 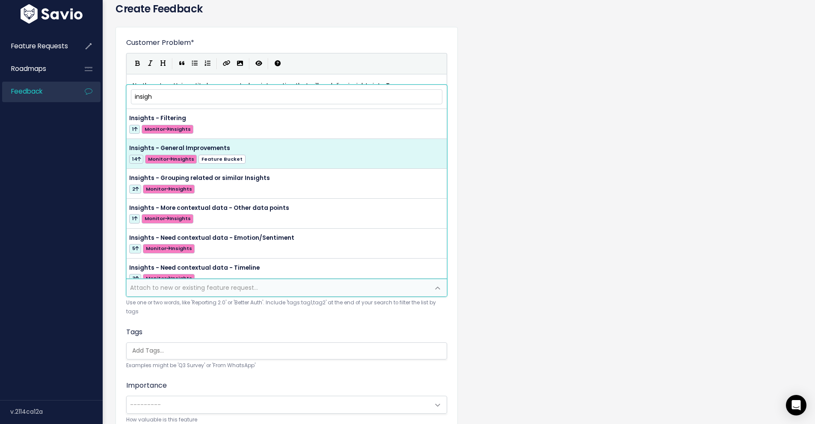 I want to click on div: v.2114ca12a, so click(x=56, y=412).